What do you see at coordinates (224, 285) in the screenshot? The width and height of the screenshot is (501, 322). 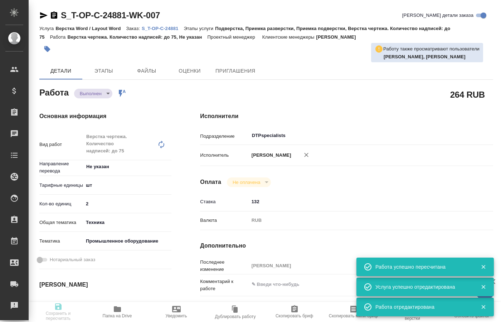 I see `p: Комментарий к работе` at bounding box center [224, 285].